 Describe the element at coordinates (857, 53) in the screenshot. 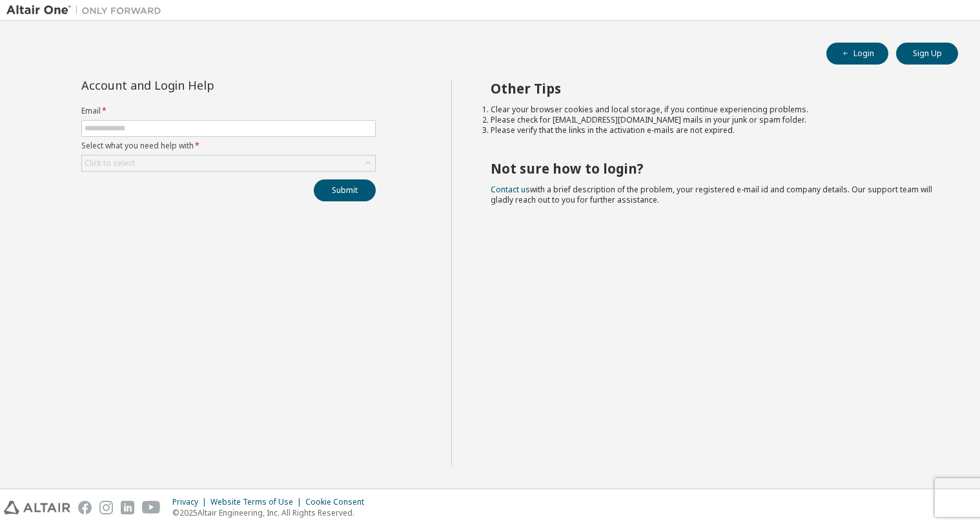

I see `button: Login` at that location.